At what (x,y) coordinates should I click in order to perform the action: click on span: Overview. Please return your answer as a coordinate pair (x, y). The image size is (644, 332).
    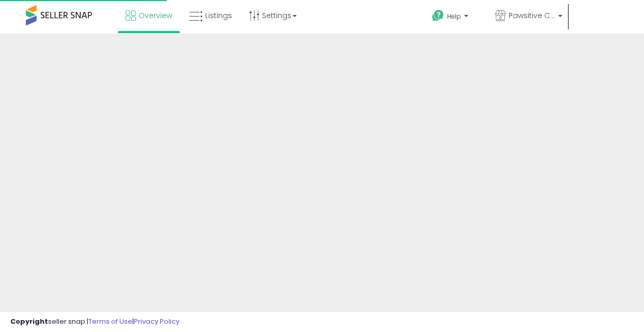
    Looking at the image, I should click on (155, 16).